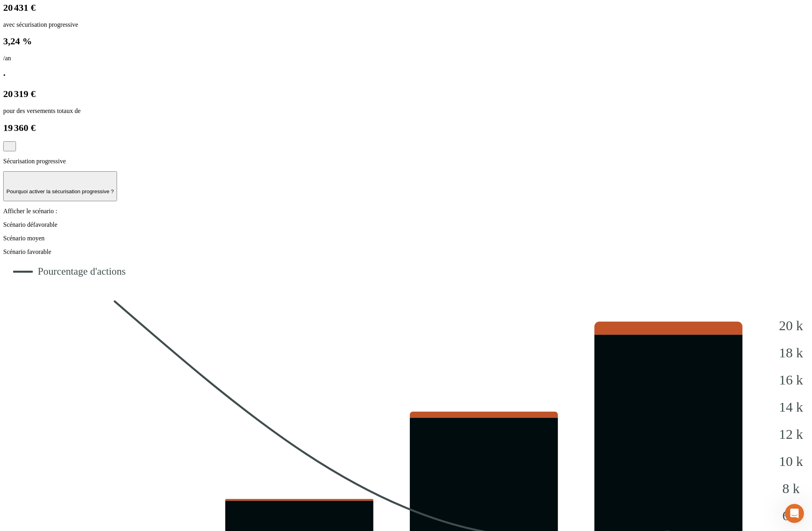 This screenshot has width=812, height=531. Describe the element at coordinates (406, 25) in the screenshot. I see `p: avec sécurisation progressive` at that location.